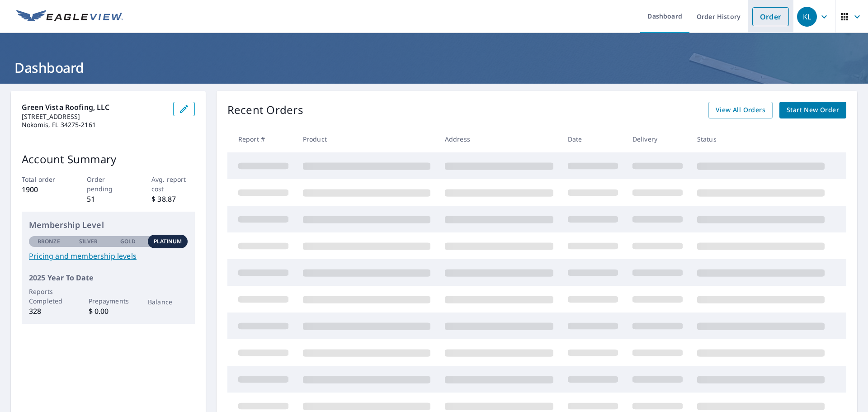  What do you see at coordinates (70, 17) in the screenshot?
I see `img: EV Logo` at bounding box center [70, 17].